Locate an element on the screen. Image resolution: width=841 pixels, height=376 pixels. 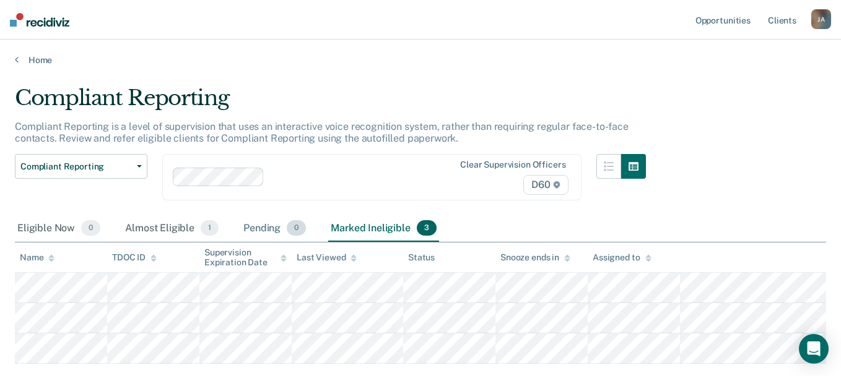
img: Recidiviz is located at coordinates (40, 20).